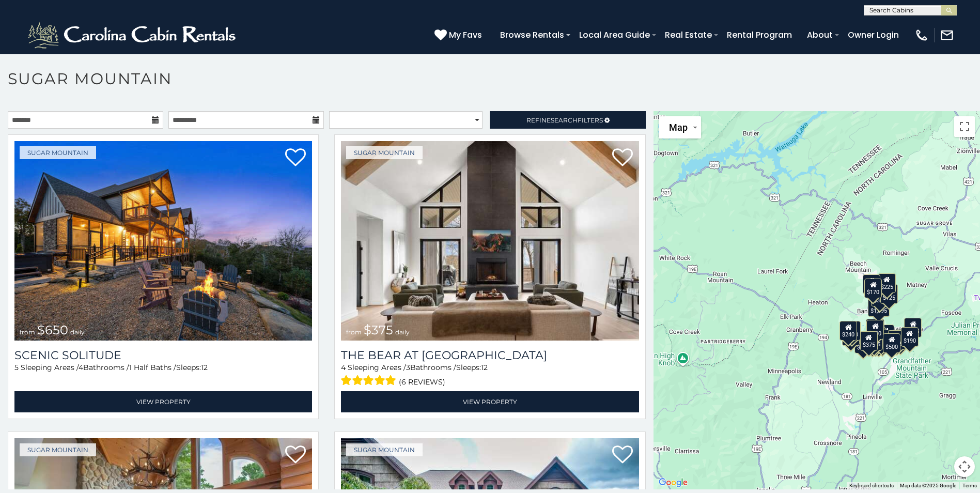 The width and height of the screenshot is (980, 493). I want to click on a: The Bear At Sugar Mountain from $375 daily, so click(490, 240).